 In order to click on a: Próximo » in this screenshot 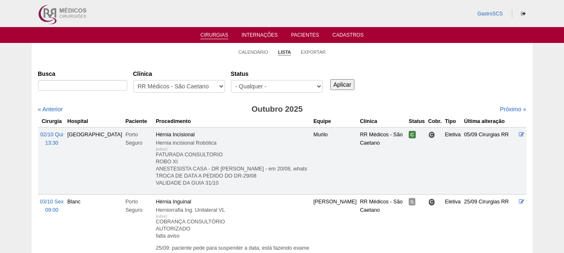, I will do `click(513, 109)`.